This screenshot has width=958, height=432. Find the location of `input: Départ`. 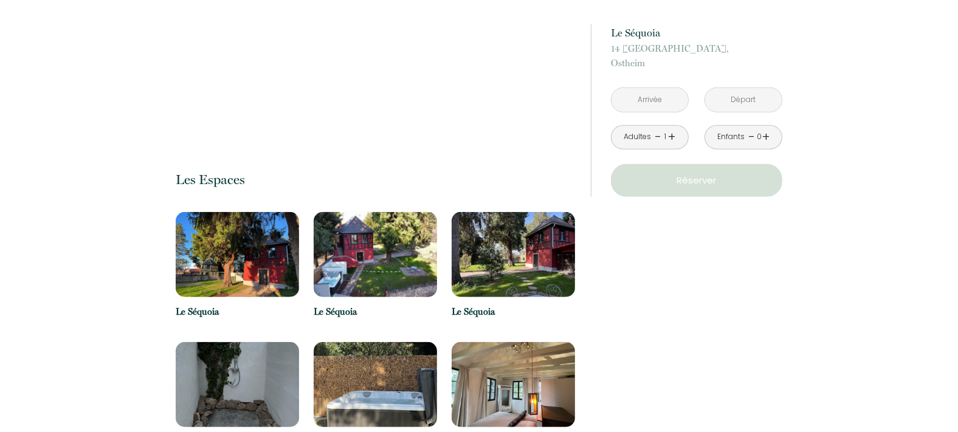

input: Départ is located at coordinates (743, 100).